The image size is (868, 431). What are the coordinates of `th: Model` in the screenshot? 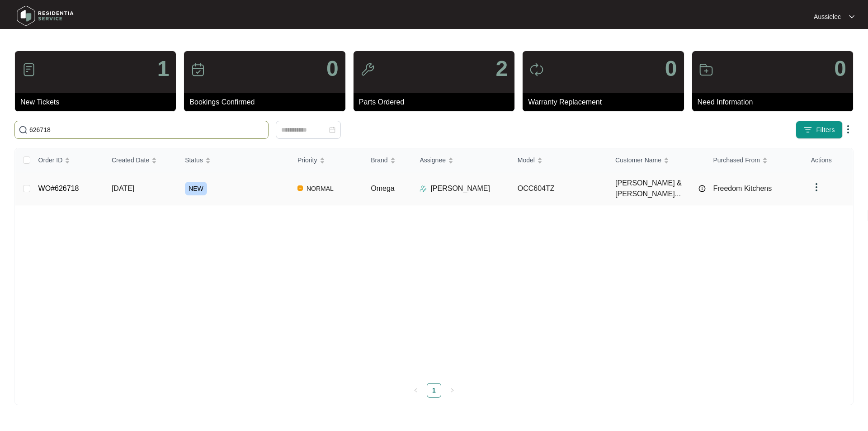 It's located at (559, 160).